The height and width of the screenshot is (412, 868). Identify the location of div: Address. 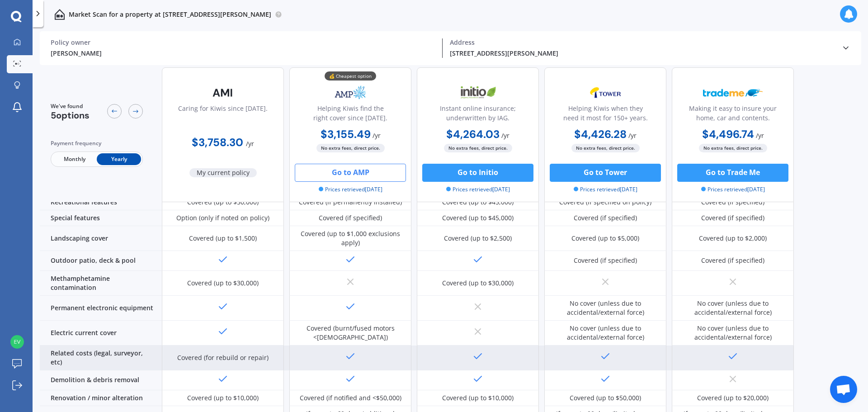
(642, 42).